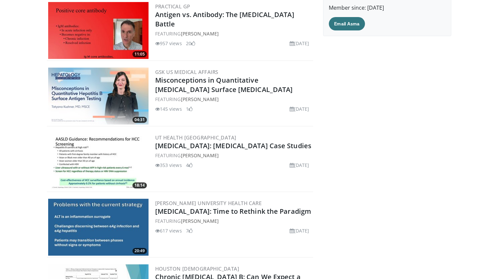 The image size is (498, 279). What do you see at coordinates (98, 30) in the screenshot?
I see `img: 7472b800-47d2-44da-b92c-526da50404a8.300x170_q85_crop-smart_upscale.jpg` at bounding box center [98, 30].